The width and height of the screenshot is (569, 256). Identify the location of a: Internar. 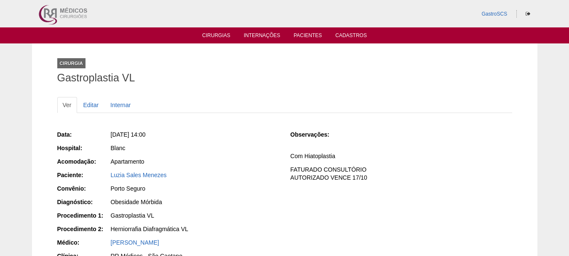
(121, 105).